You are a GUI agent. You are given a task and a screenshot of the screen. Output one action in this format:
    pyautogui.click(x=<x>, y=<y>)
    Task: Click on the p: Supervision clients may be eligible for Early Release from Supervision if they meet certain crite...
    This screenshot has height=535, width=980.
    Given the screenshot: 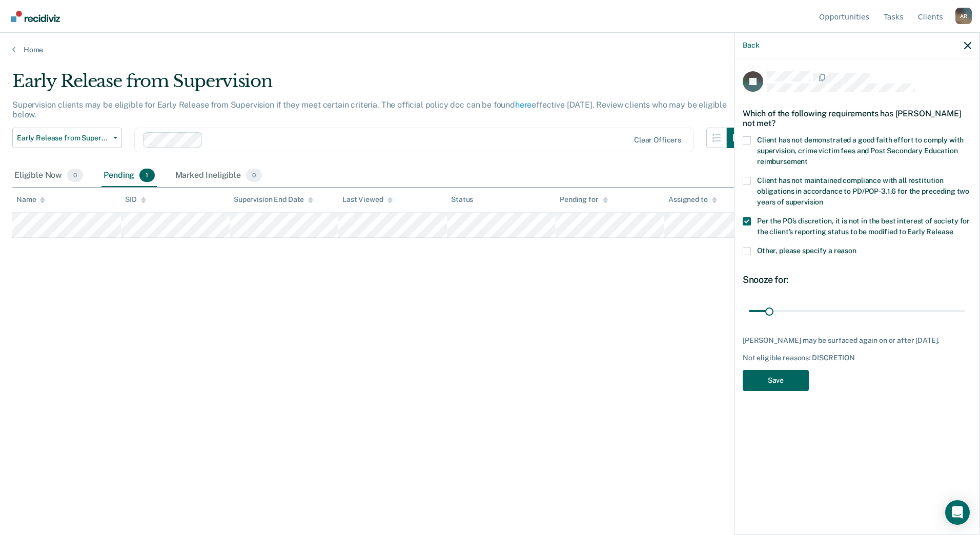 What is the action you would take?
    pyautogui.click(x=370, y=109)
    